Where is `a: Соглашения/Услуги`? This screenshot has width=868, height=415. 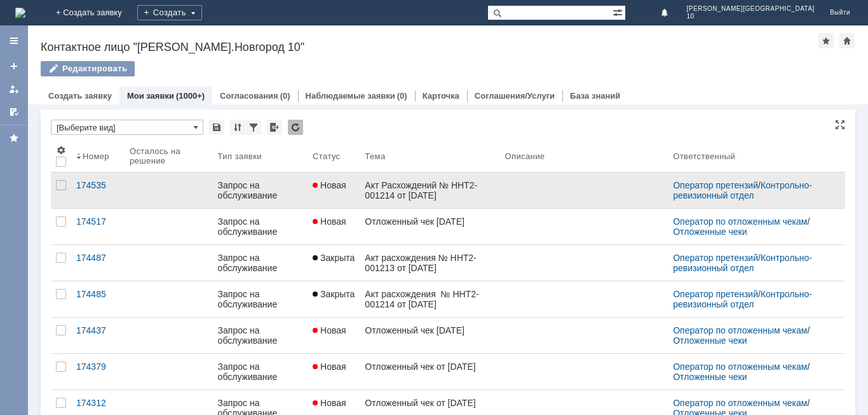 a: Соглашения/Услуги is located at coordinates (515, 95).